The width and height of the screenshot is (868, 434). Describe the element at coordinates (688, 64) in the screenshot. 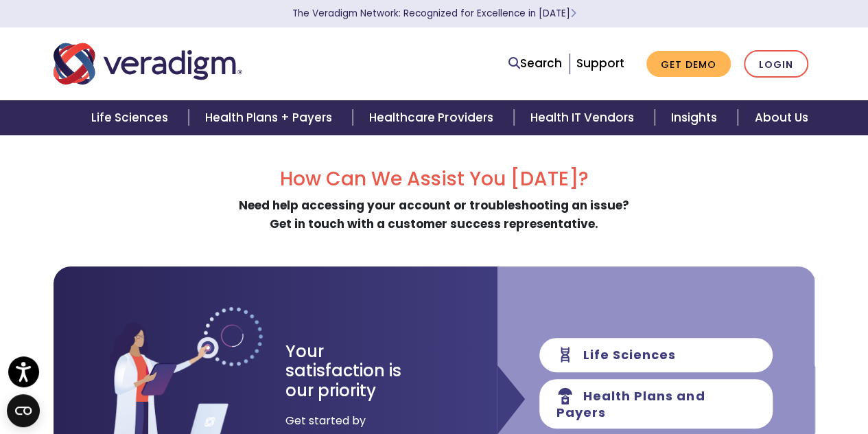

I see `a: Get Demo` at that location.